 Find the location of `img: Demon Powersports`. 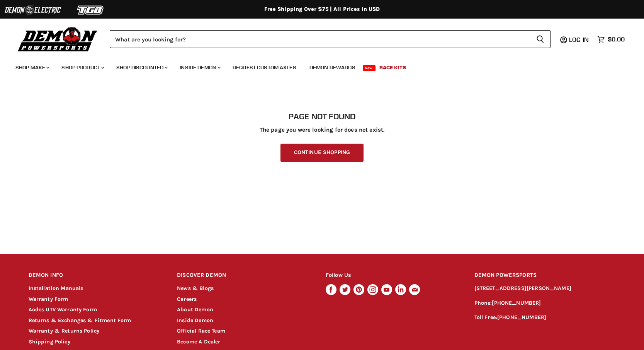

img: Demon Powersports is located at coordinates (57, 39).